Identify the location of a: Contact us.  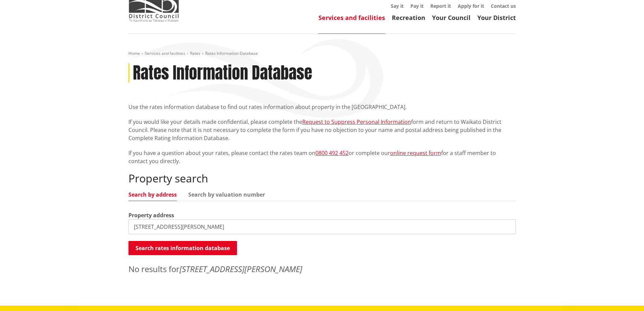
(503, 6).